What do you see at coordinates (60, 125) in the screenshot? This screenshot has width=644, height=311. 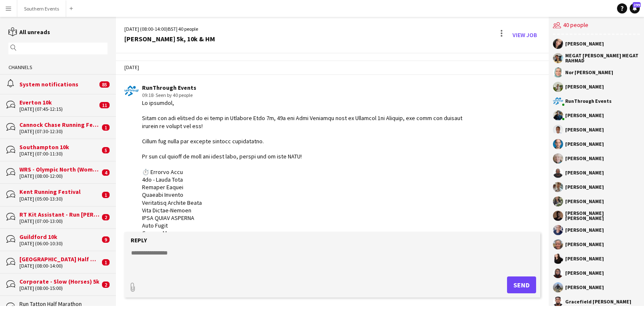 I see `div: Cannock Chase Running Festival` at bounding box center [60, 125].